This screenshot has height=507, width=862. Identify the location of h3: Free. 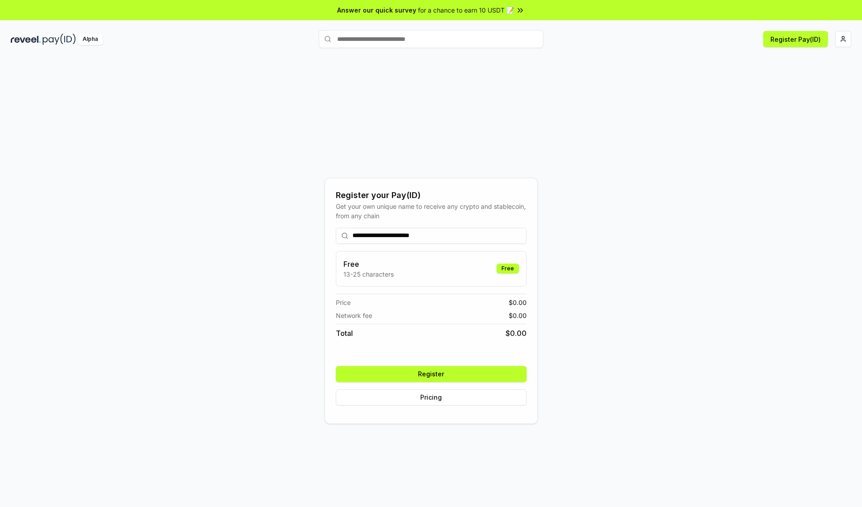
(368, 264).